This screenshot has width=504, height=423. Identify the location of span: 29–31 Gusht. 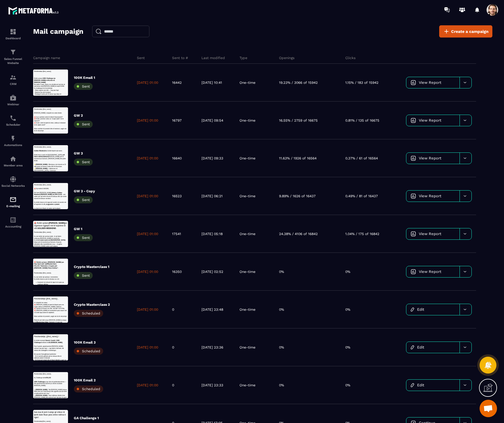
(23, 50).